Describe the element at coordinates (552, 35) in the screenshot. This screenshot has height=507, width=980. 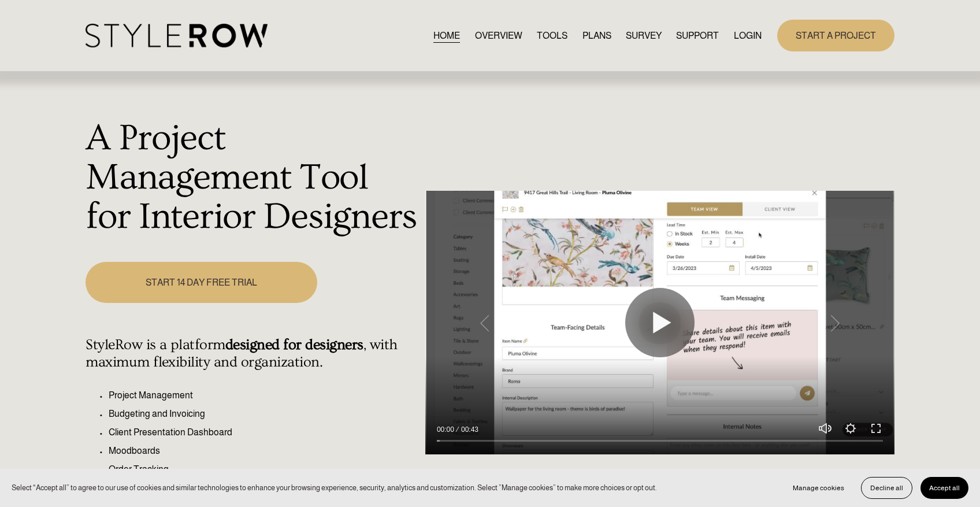
I see `a: TOOLS` at that location.